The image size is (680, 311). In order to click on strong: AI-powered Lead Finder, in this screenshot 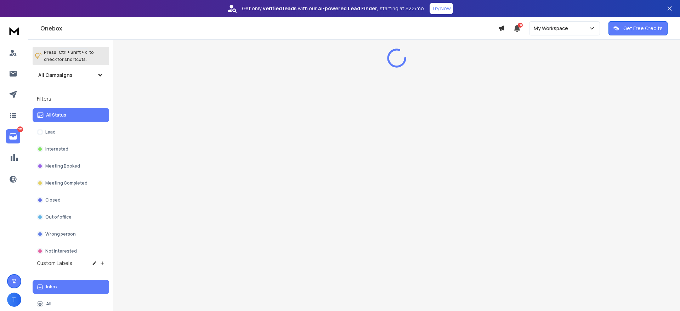, I will do `click(348, 9)`.